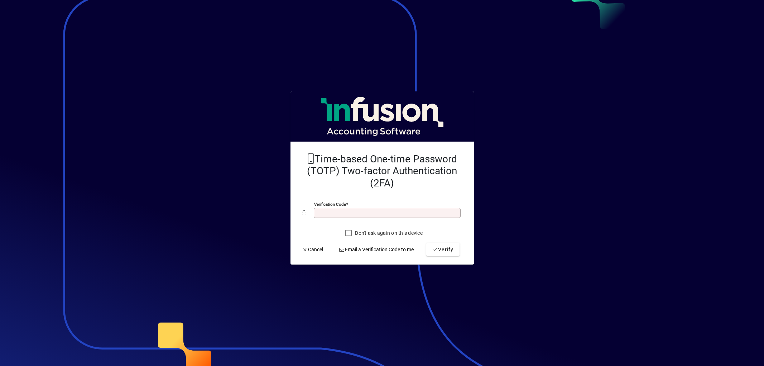 The width and height of the screenshot is (764, 366). Describe the element at coordinates (330, 204) in the screenshot. I see `mat-label: Verification code` at that location.